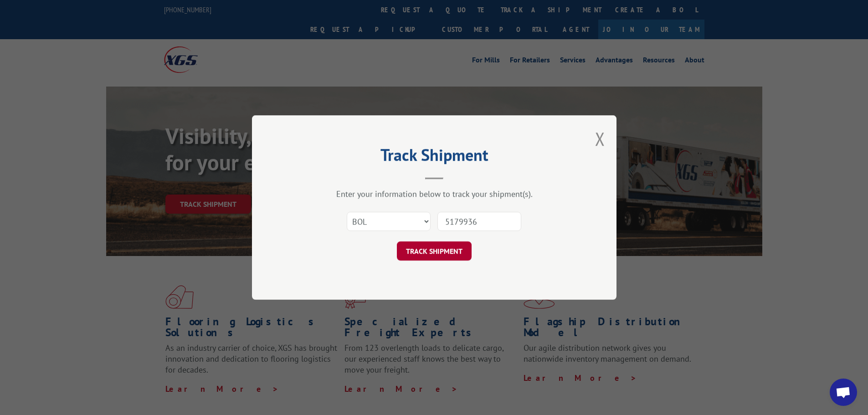 This screenshot has height=415, width=868. Describe the element at coordinates (434, 251) in the screenshot. I see `button: TRACK SHIPMENT` at that location.